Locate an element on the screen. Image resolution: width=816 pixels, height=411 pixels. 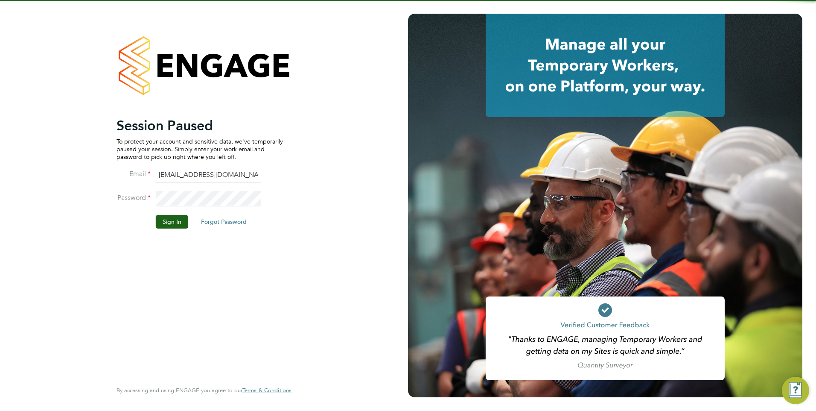
label: Password is located at coordinates (134, 198).